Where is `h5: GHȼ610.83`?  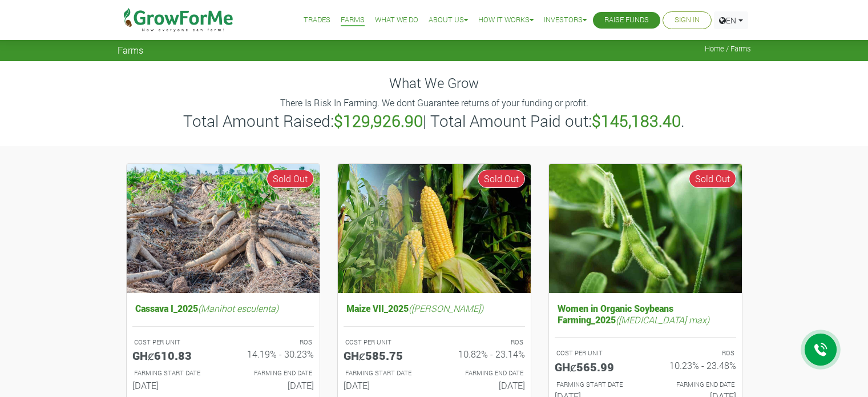
h5: GHȼ610.83 is located at coordinates (173, 355).